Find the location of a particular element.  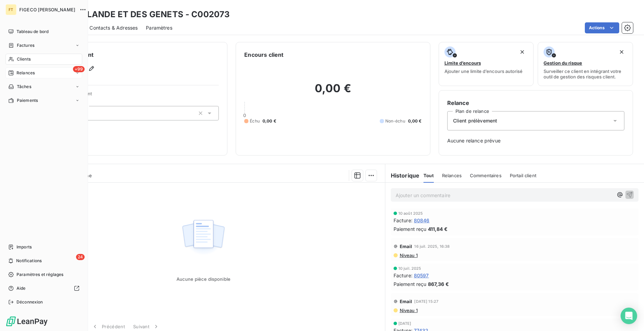

span: Paramètres et réglages is located at coordinates (40, 275).